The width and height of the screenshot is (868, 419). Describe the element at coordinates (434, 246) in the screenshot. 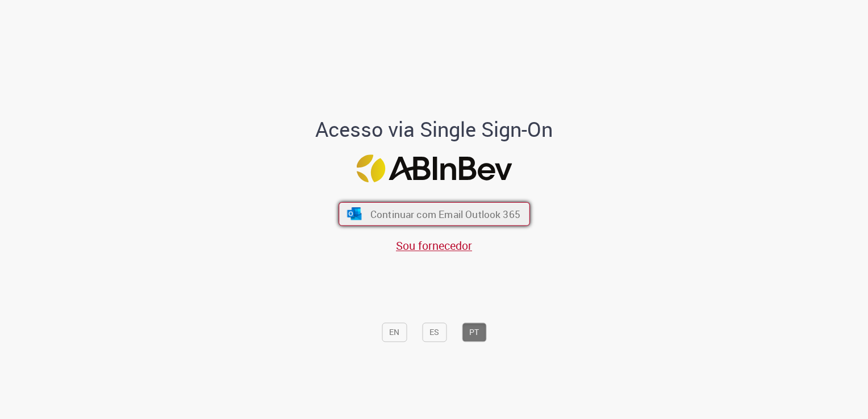

I see `a: Sou fornecedor` at that location.